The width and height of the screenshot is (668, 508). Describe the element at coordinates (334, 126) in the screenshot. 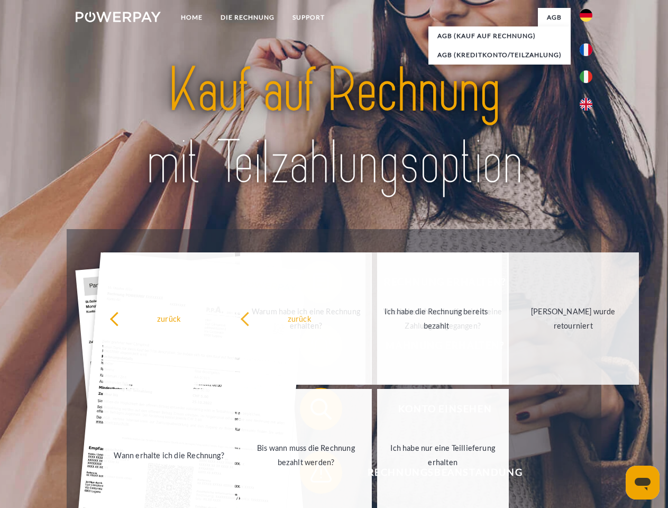

I see `img: title-powerpay_de.svg` at that location.